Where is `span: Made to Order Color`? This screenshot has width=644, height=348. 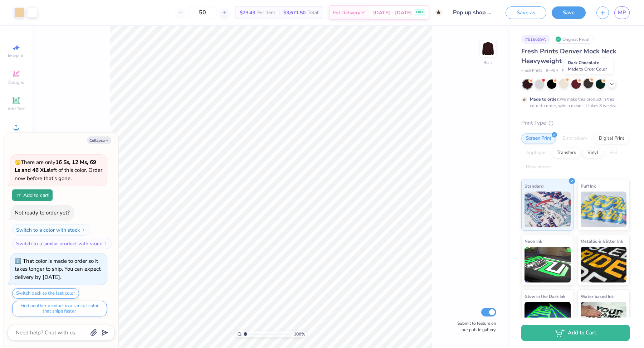
span: Made to Order Color is located at coordinates (587, 69).